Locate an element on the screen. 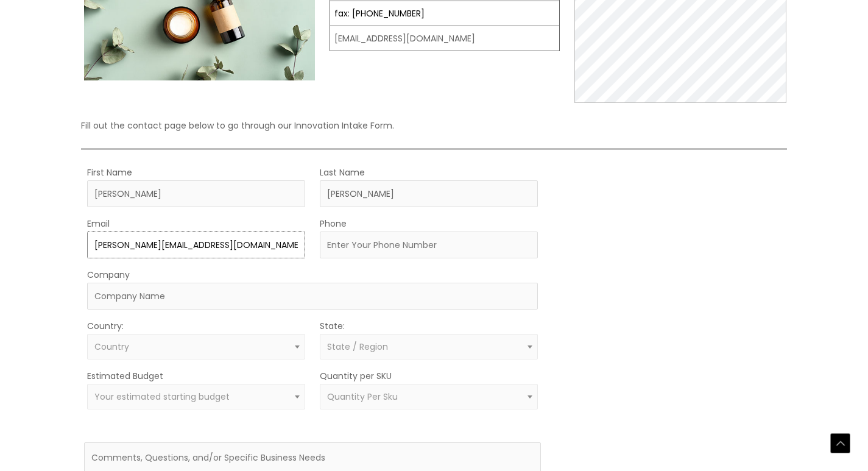 The height and width of the screenshot is (471, 868). input: Last Name is located at coordinates (429, 194).